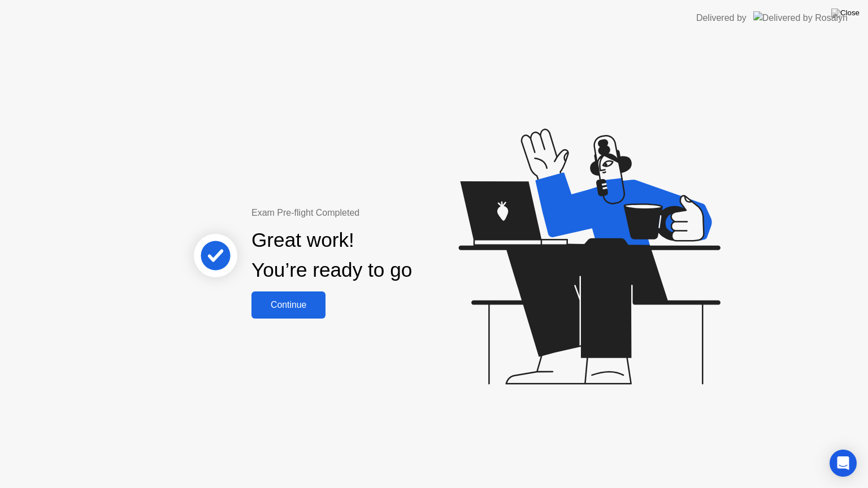 This screenshot has width=868, height=488. I want to click on button: Continue, so click(288, 306).